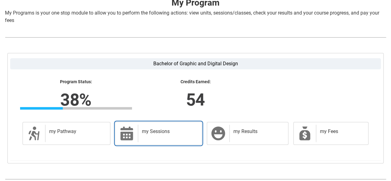  Describe the element at coordinates (258, 131) in the screenshot. I see `h2: my Results` at that location.